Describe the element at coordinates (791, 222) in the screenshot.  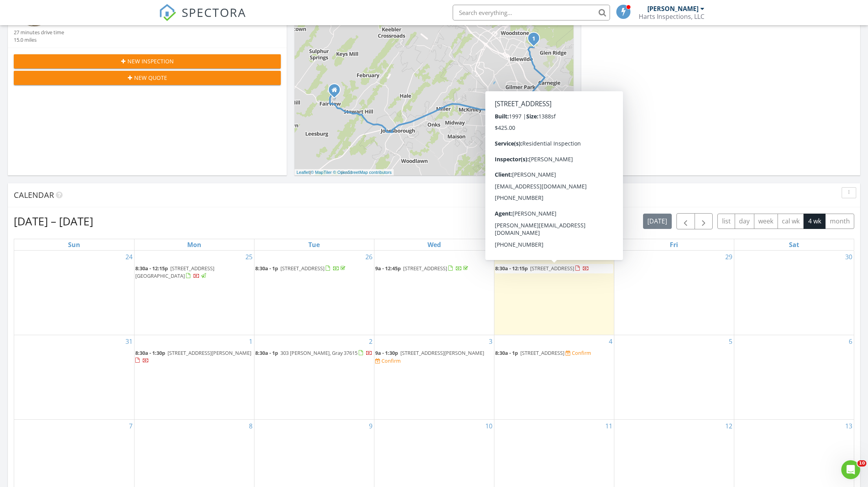
I see `button: cal wk` at that location.